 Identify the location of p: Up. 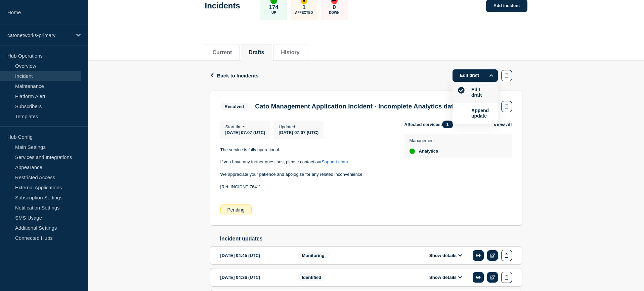
(274, 13).